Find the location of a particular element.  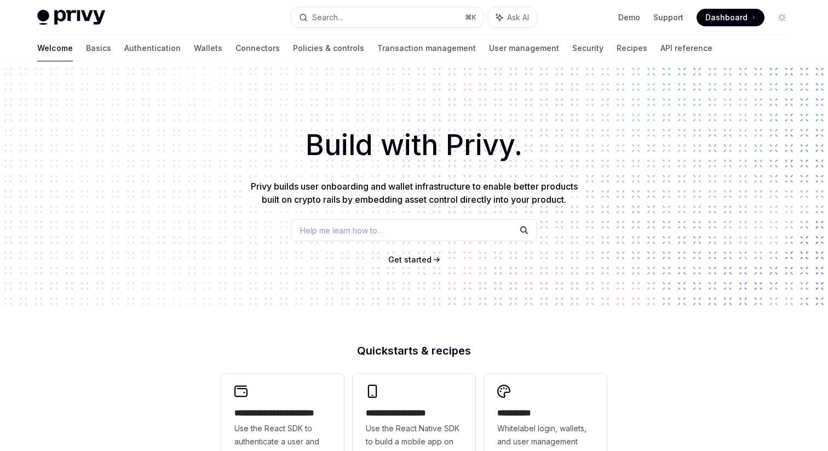

a: Recipes is located at coordinates (632, 48).